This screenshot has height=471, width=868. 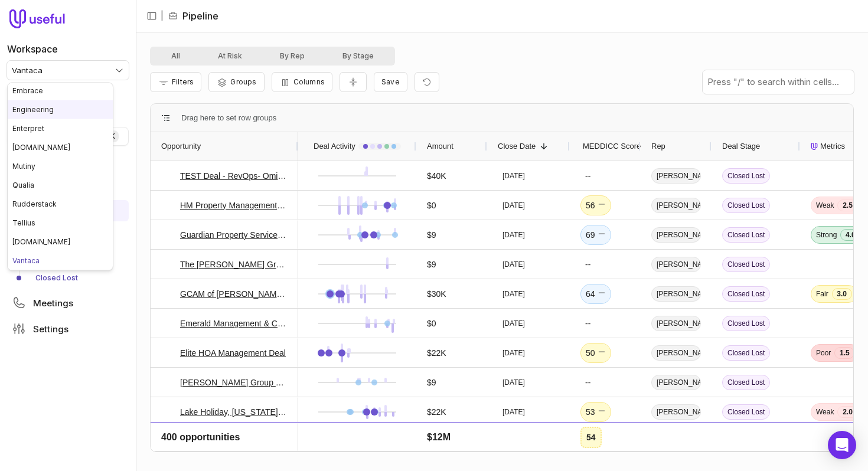 What do you see at coordinates (28, 128) in the screenshot?
I see `span: Enterpret` at bounding box center [28, 128].